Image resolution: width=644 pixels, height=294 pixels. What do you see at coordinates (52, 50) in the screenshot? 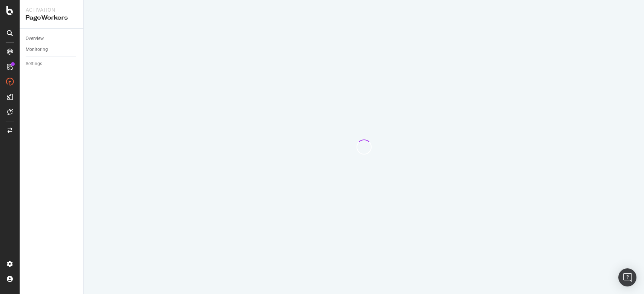
I see `a: Monitoring` at bounding box center [52, 50].